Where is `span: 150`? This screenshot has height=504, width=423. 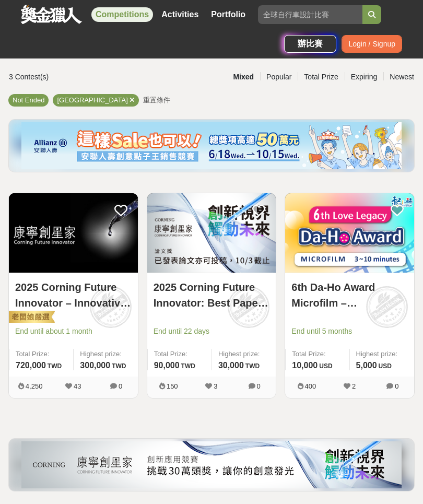 span: 150 is located at coordinates (173, 386).